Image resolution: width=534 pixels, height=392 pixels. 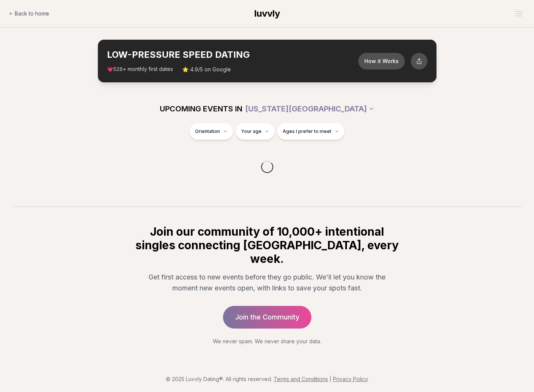 I want to click on span: Orientation, so click(x=207, y=132).